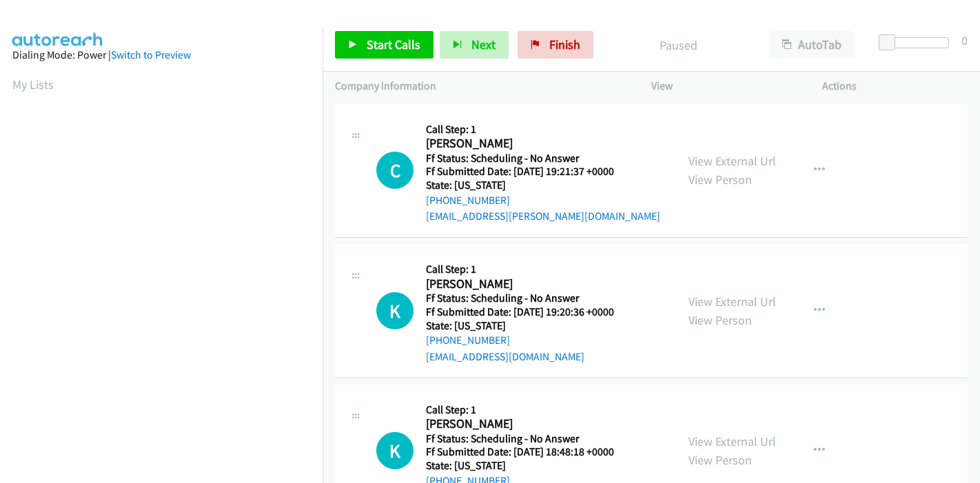 This screenshot has height=483, width=980. Describe the element at coordinates (811, 45) in the screenshot. I see `button: AutoTab` at that location.